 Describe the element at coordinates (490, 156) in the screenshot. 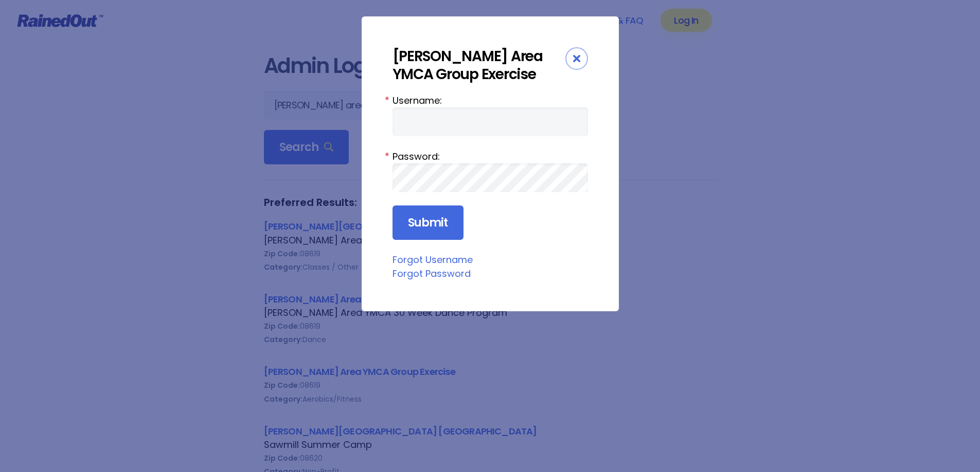

I see `label: Password:` at that location.